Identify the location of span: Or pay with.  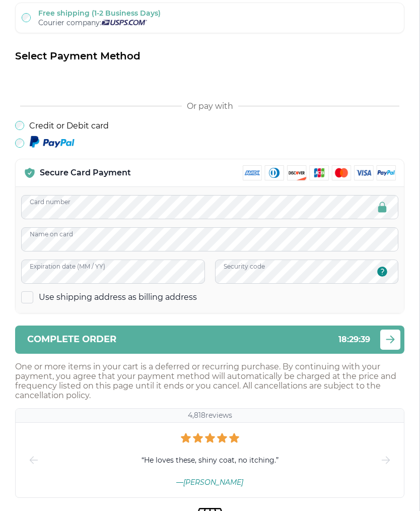
(210, 106).